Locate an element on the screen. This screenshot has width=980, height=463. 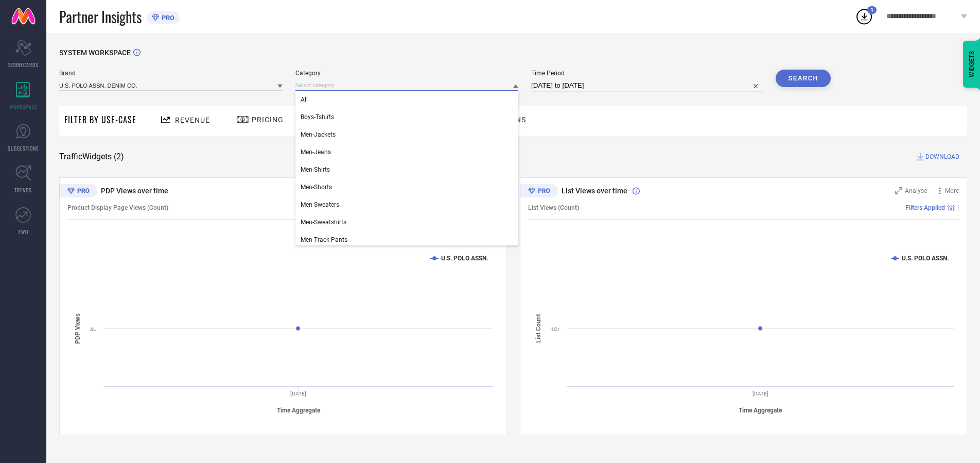
span: Filters Applied is located at coordinates (926, 208).